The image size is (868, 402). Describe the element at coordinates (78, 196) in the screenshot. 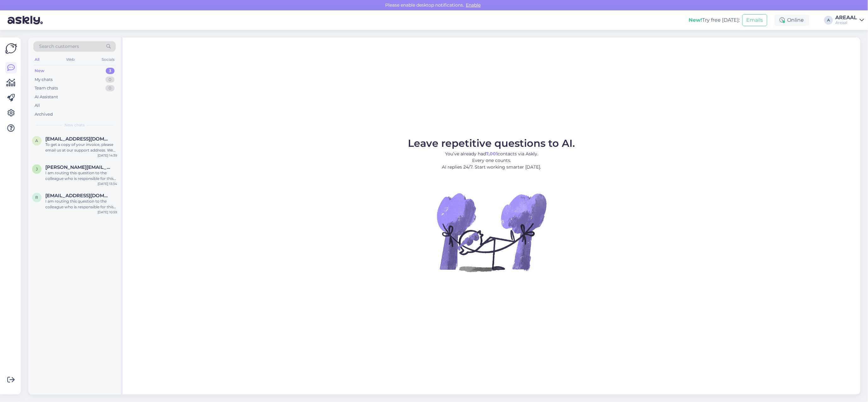

I see `span: rain5891@gmail.com` at that location.